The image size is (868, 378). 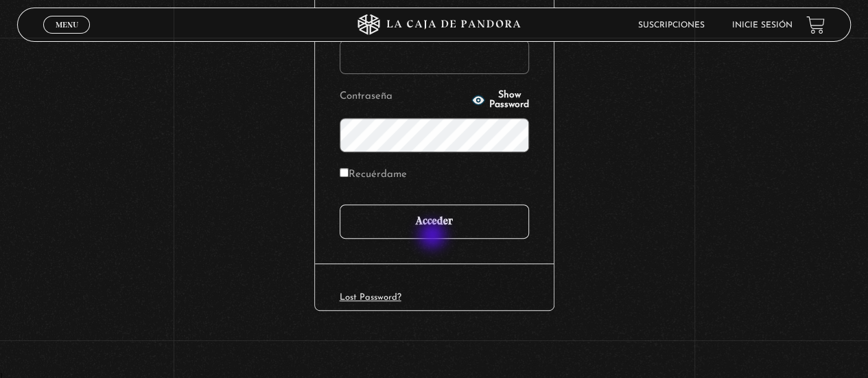 What do you see at coordinates (434, 222) in the screenshot?
I see `input: Acceder` at bounding box center [434, 222].